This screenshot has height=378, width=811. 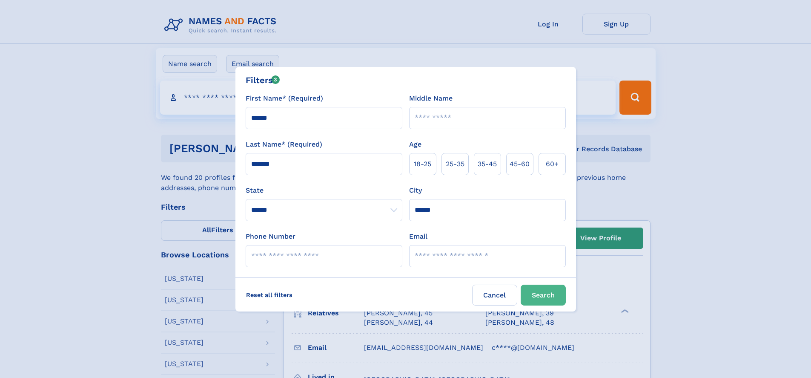 What do you see at coordinates (422, 164) in the screenshot?
I see `span: 18‑25` at bounding box center [422, 164].